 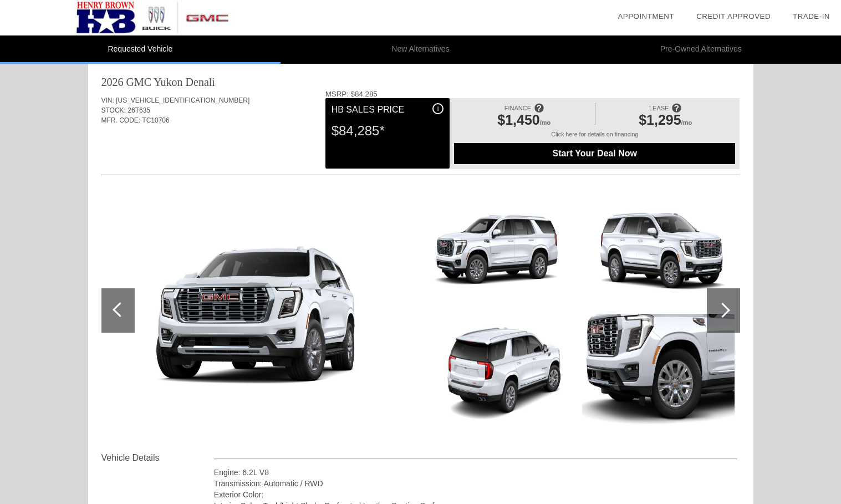 I want to click on div: $84,285*, so click(x=388, y=130).